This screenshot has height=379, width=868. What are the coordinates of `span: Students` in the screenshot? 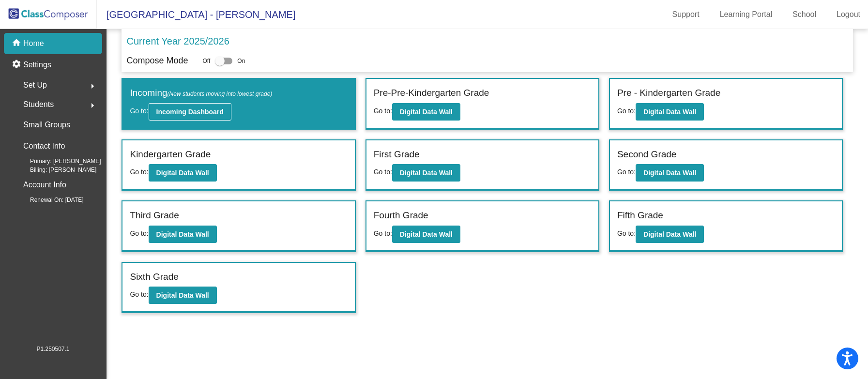 It's located at (38, 105).